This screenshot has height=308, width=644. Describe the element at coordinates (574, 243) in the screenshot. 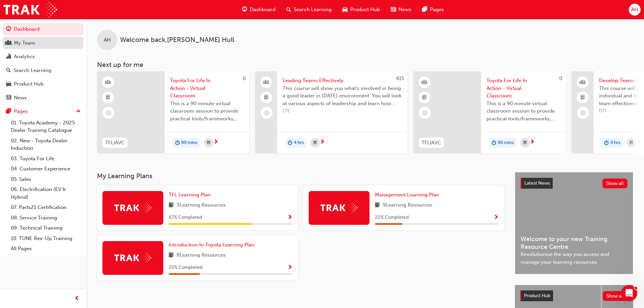

I see `span: Welcome to your new Training Resource Centre` at that location.